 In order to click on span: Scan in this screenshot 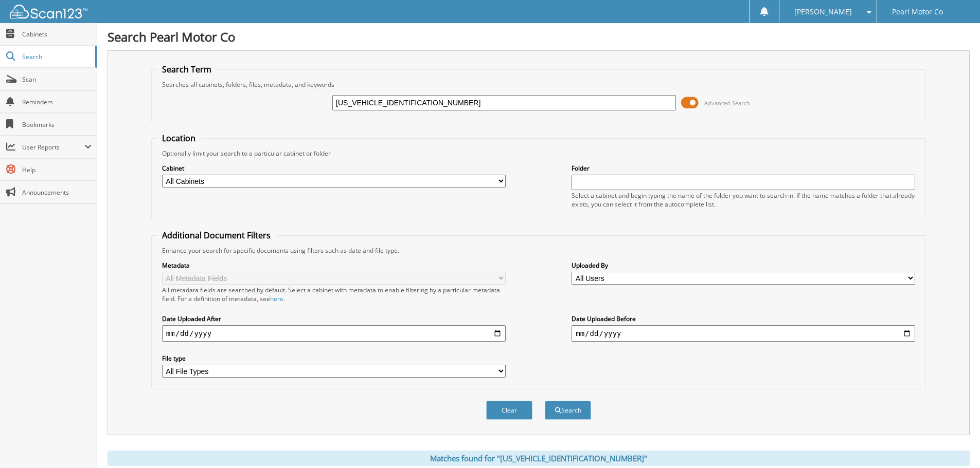, I will do `click(56, 79)`.